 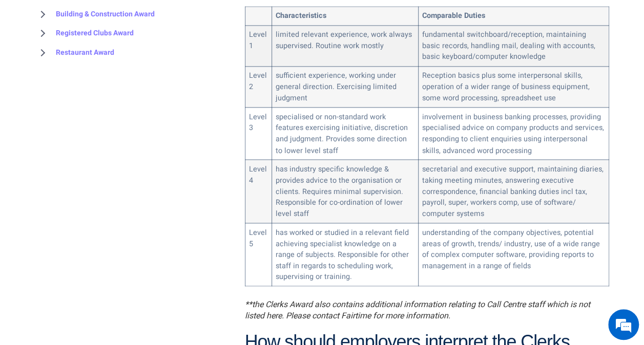 What do you see at coordinates (513, 134) in the screenshot?
I see `td: involvement in business banking processes, providing specialised advice on company products and s...` at bounding box center [513, 134].